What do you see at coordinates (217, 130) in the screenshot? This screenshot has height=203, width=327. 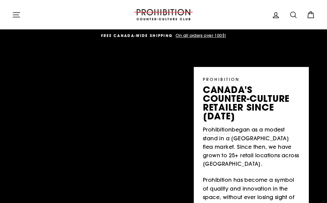 I see `a: Prohibition` at bounding box center [217, 130].